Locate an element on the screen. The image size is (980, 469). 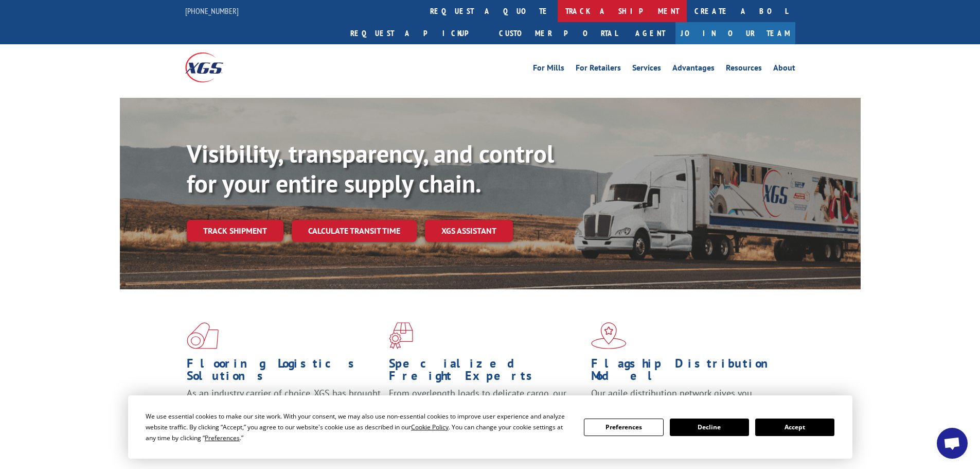
span: As an industry carrier of choice, XGS has brought innovation and dedication to flooring logistics... is located at coordinates (284, 405).